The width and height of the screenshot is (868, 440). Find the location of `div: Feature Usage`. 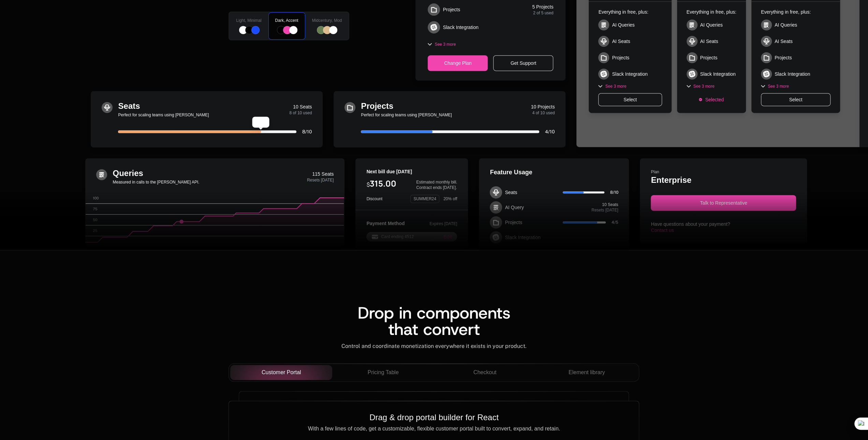

div: Feature Usage is located at coordinates (554, 172).